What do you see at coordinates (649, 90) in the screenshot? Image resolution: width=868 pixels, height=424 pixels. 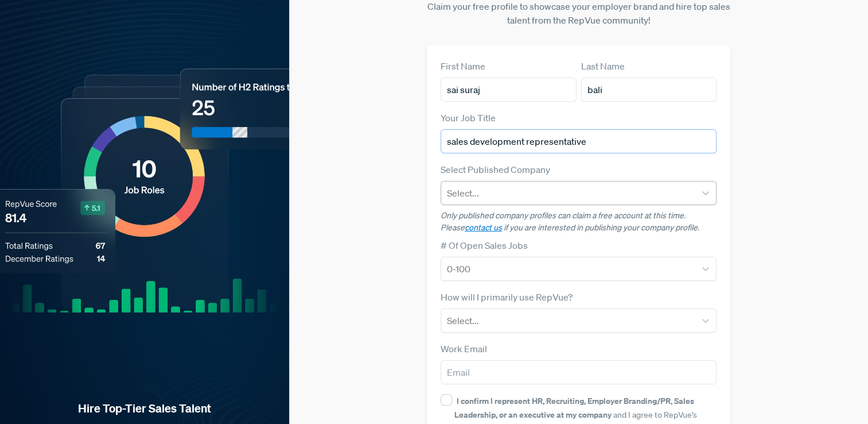 I see `input: Last Name` at bounding box center [649, 90].